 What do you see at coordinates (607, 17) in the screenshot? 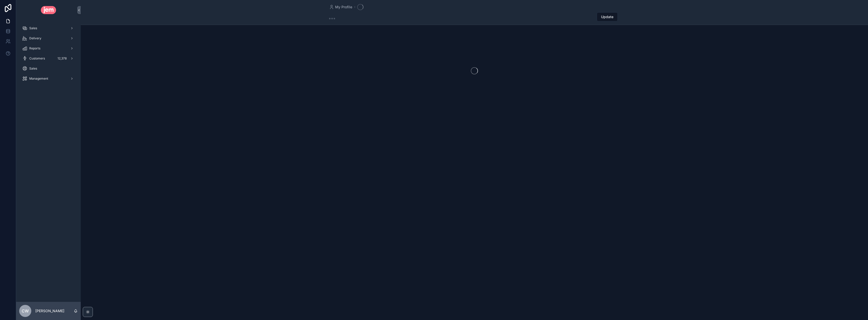
I see `span: Update` at bounding box center [607, 17].